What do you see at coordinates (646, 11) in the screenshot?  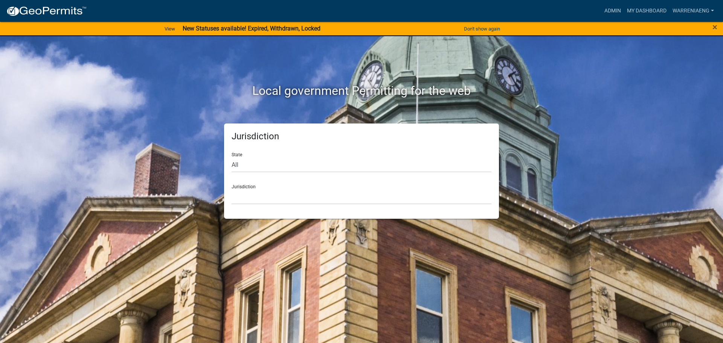 I see `a: My Dashboard` at bounding box center [646, 11].